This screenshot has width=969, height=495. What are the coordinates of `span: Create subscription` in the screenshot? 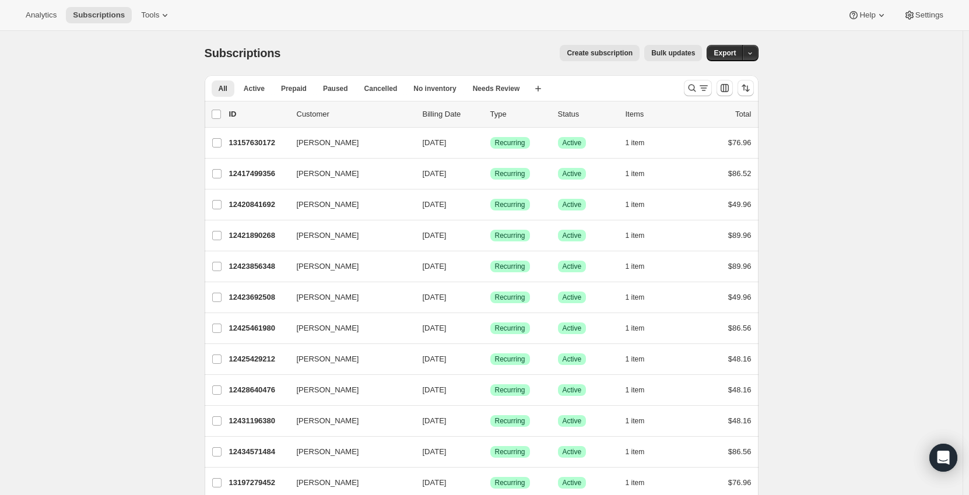 It's located at (599, 53).